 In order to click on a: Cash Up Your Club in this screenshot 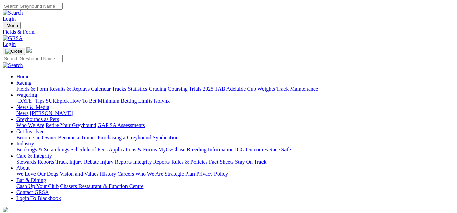, I will do `click(37, 186)`.